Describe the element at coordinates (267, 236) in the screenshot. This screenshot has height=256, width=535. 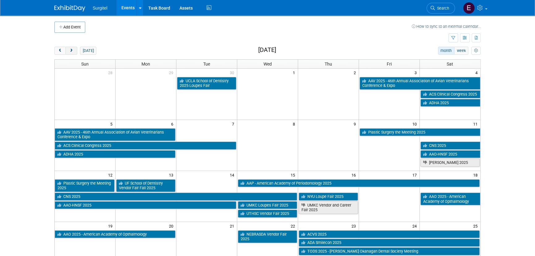
I see `a: NEBRASDA Vendor Fair 2025` at that location.